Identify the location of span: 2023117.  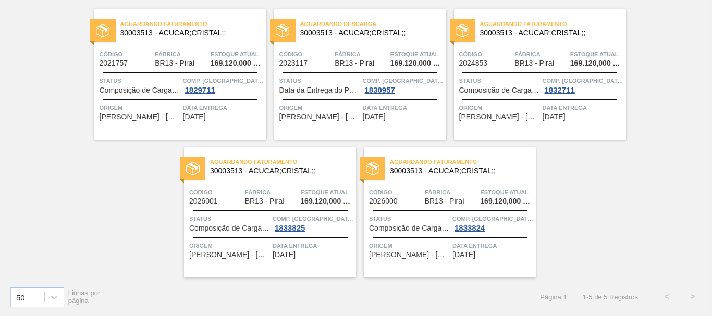
(293, 63).